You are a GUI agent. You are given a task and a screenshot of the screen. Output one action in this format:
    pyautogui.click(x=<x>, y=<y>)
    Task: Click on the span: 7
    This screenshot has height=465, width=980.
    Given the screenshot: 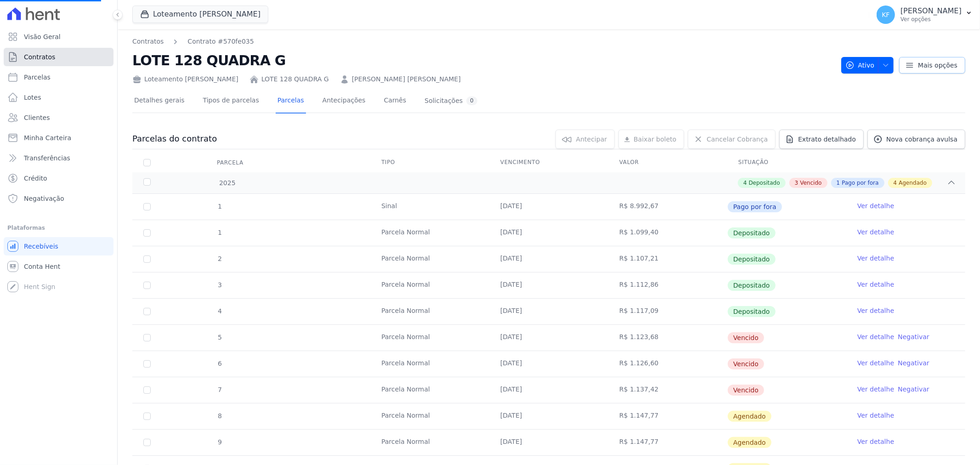 What is the action you would take?
    pyautogui.click(x=219, y=389)
    